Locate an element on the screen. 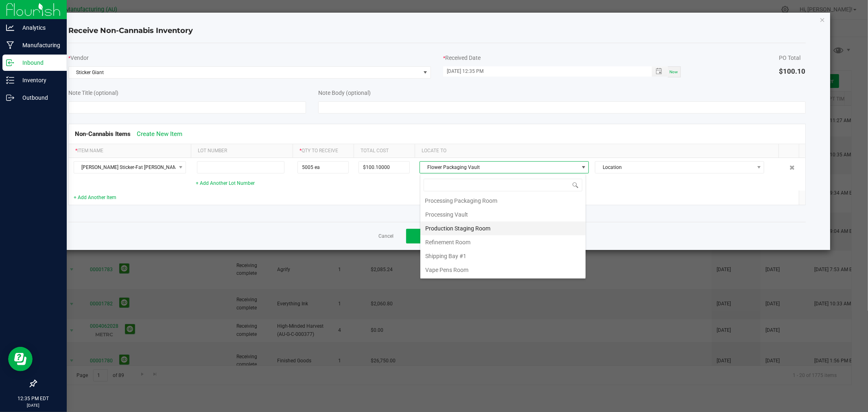 This screenshot has width=868, height=412. span: Toggle popup is located at coordinates (659, 71).